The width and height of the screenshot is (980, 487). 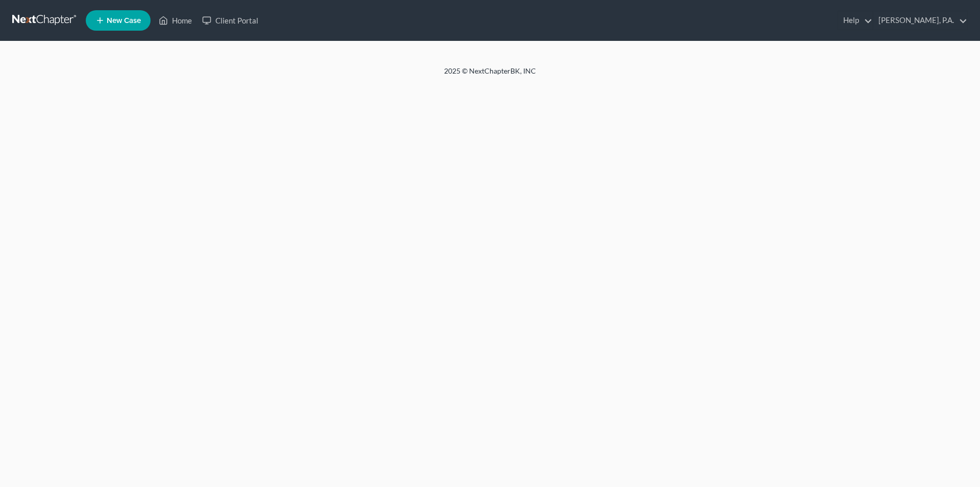 I want to click on a: Client Portal, so click(x=230, y=20).